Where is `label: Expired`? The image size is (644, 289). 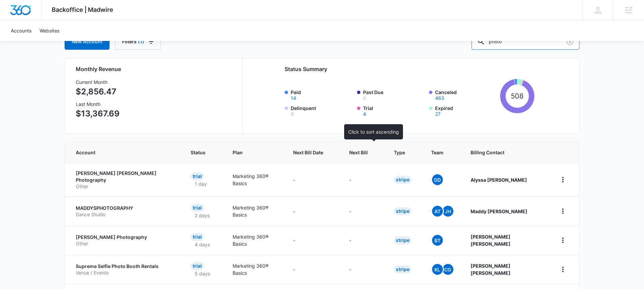 label: Expired is located at coordinates (466, 110).